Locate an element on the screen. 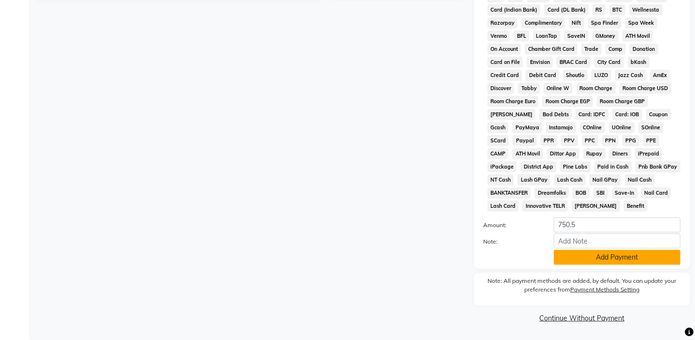  span: District App is located at coordinates (539, 166).